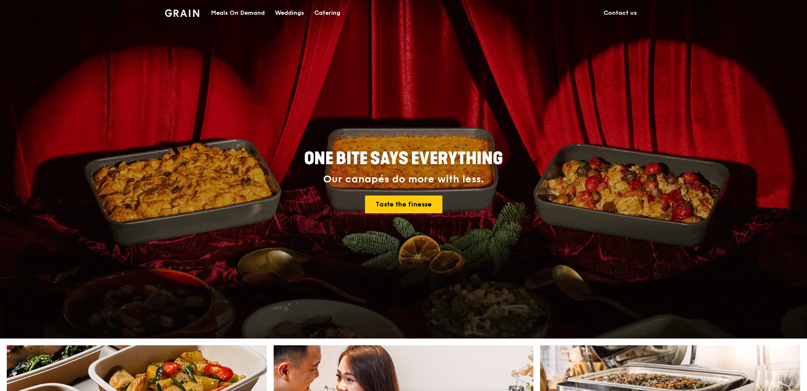 The image size is (807, 391). What do you see at coordinates (403, 204) in the screenshot?
I see `a: Taste the finesse` at bounding box center [403, 204].